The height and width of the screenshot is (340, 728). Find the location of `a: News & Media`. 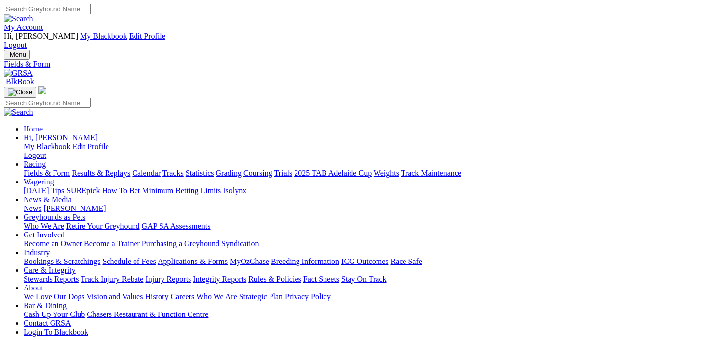

a: News & Media is located at coordinates (48, 199).